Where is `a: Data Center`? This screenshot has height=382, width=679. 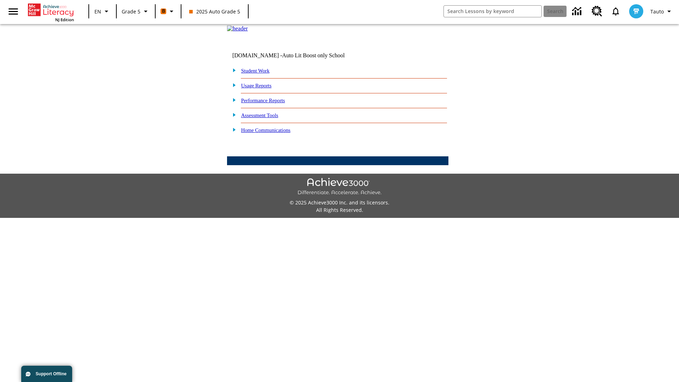
a: Data Center is located at coordinates (578, 11).